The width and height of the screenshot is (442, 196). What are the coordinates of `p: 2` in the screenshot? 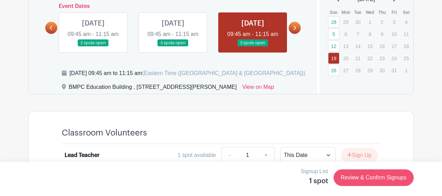 It's located at (382, 22).